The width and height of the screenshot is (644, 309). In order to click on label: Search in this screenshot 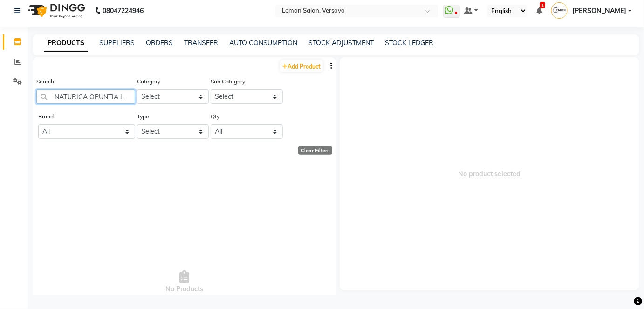, I will do `click(45, 82)`.